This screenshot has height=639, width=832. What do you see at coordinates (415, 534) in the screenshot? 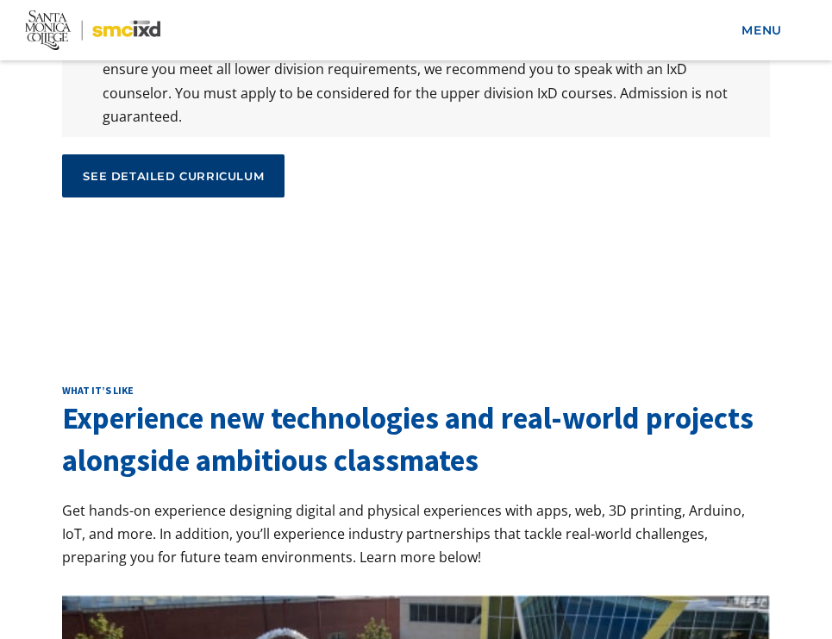
I see `p: Get hands-on experience designing digital and physical experiences with apps, web, 3D printing, A...` at bounding box center [415, 534].